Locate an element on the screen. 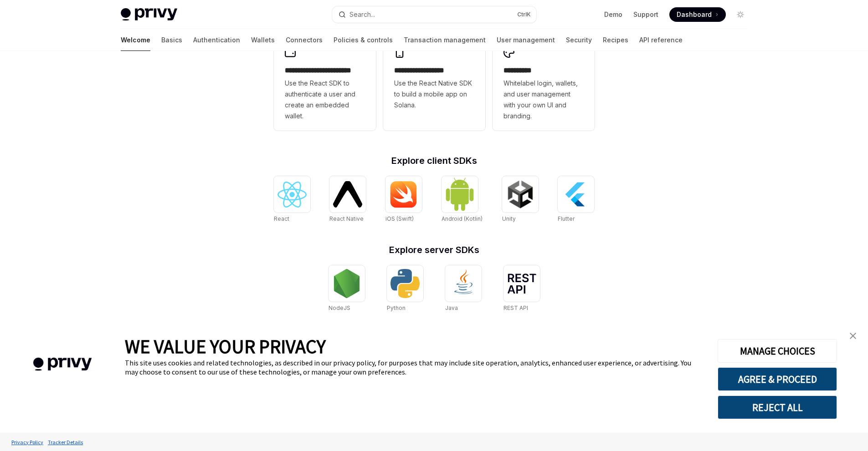 The image size is (868, 451). img: company logo is located at coordinates (62, 365).